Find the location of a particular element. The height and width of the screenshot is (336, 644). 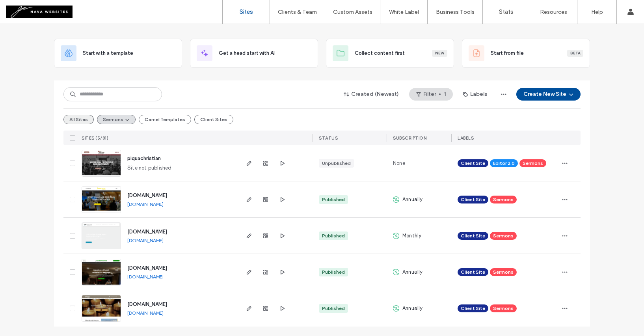

div: Beta is located at coordinates (575, 53).